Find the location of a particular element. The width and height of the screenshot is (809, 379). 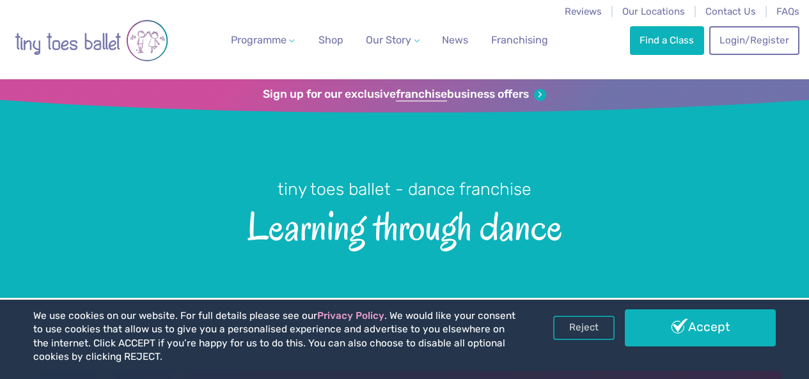

a: Our Story is located at coordinates (393, 40).